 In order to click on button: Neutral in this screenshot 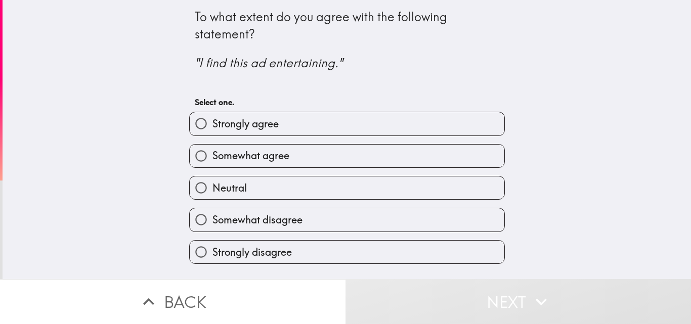, I will do `click(347, 188)`.